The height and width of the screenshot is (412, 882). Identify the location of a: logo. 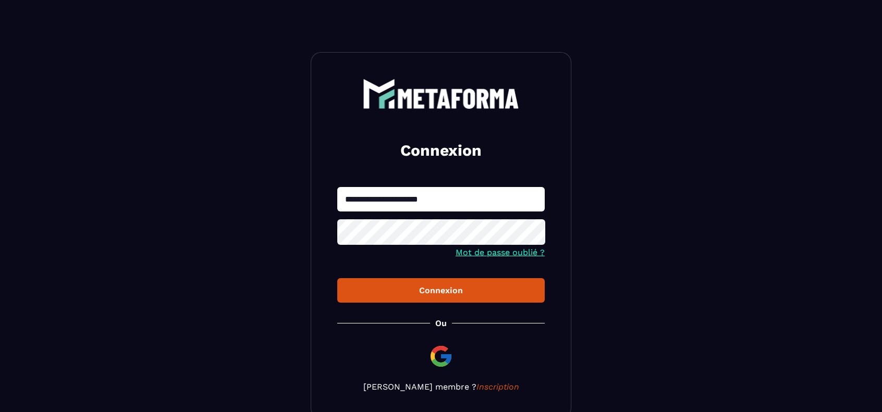
(441, 94).